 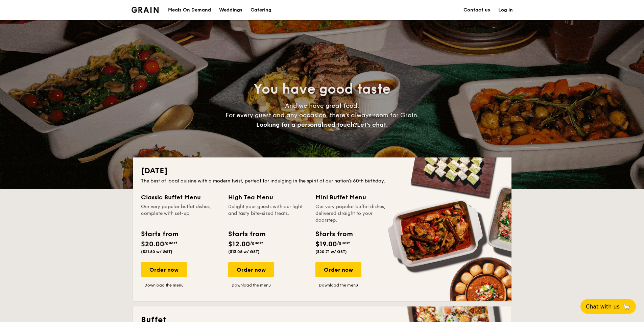 I want to click on img: Grain, so click(x=145, y=10).